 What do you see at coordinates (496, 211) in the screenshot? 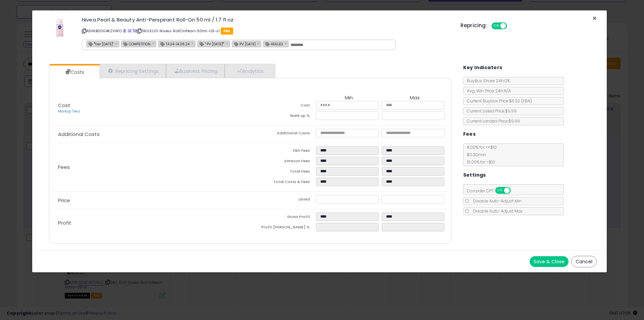
I see `span: Disable Auto-Adjust Max` at bounding box center [496, 211].